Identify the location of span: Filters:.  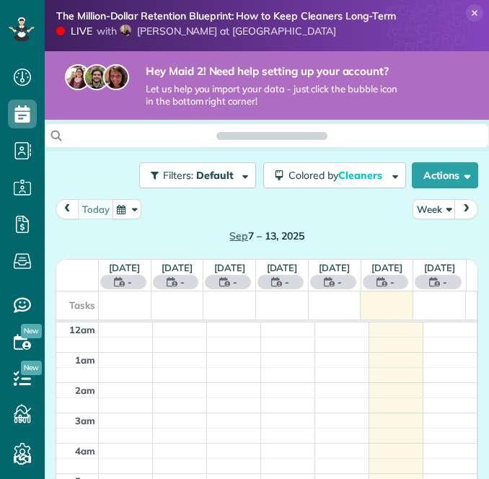
(178, 175).